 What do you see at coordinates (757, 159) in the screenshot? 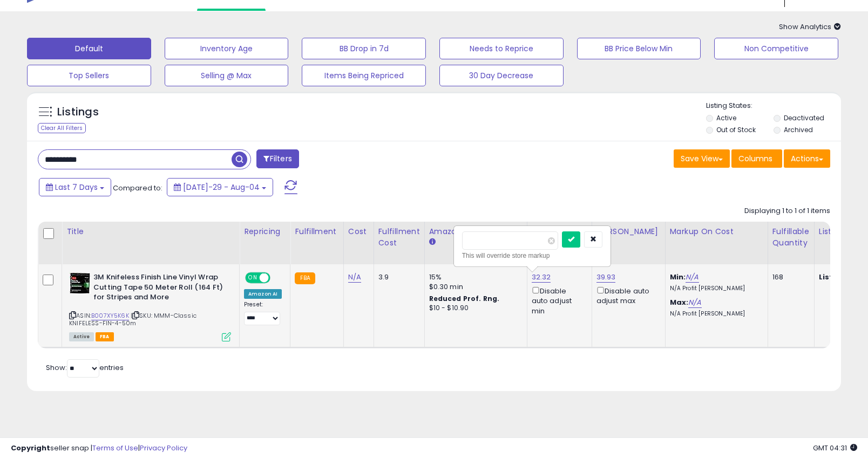
I see `button: Columns` at bounding box center [757, 159].